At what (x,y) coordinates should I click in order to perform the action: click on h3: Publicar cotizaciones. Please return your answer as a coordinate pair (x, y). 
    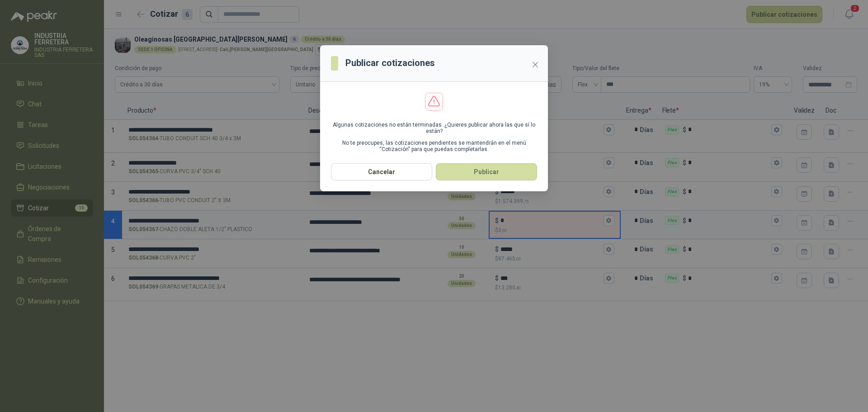
    Looking at the image, I should click on (391, 63).